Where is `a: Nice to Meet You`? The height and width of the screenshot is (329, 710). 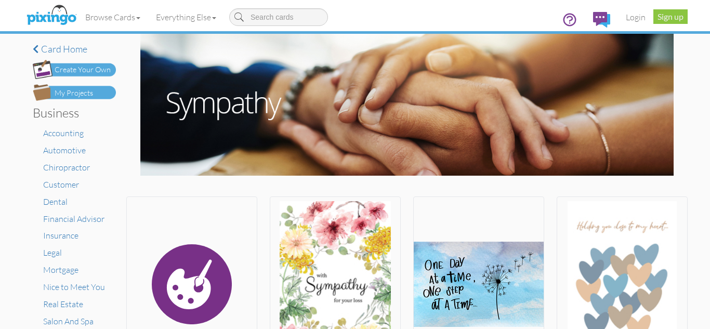
a: Nice to Meet You is located at coordinates (74, 287).